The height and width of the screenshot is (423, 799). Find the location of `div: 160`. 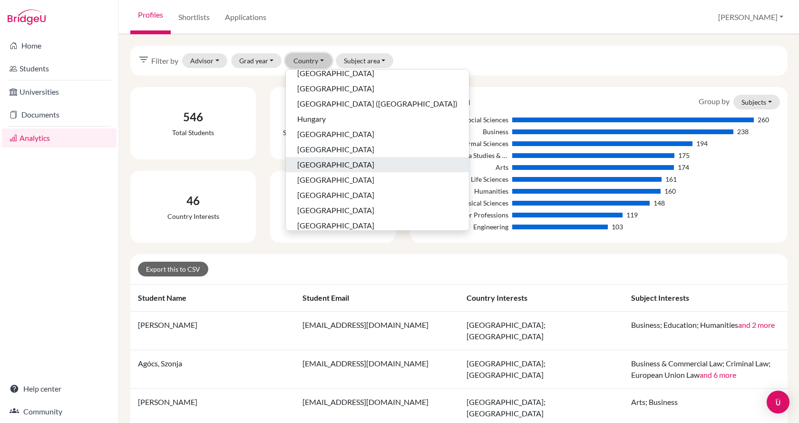

div: 160 is located at coordinates (670, 191).